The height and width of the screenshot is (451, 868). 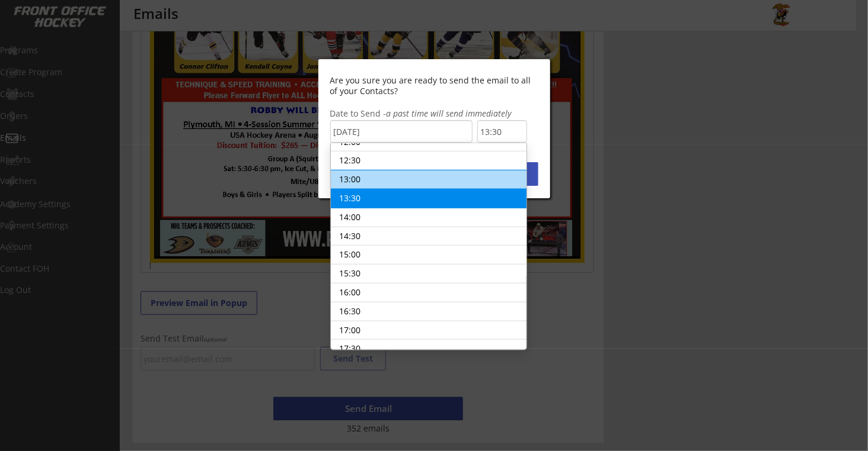 What do you see at coordinates (449, 113) in the screenshot?
I see `em: a past time will send immediately` at bounding box center [449, 113].